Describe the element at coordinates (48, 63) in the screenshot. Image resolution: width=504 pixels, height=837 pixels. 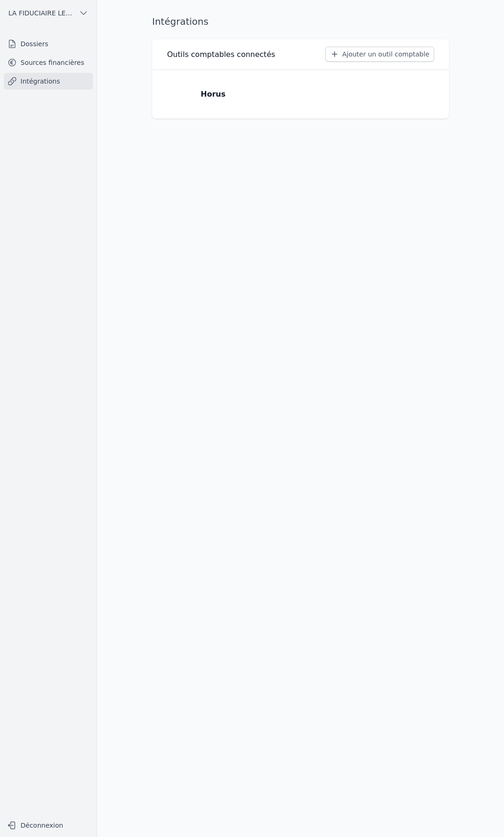
I see `a: Sources financières` at that location.